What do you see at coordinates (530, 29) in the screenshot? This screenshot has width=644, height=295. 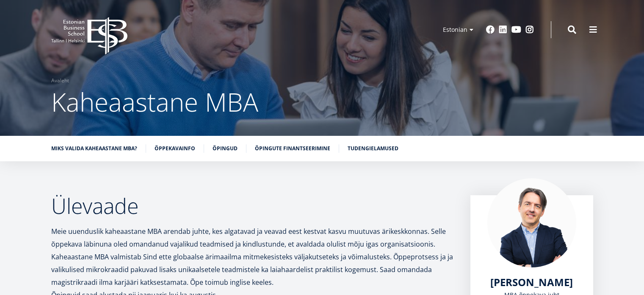 I see `a: Instagram` at bounding box center [530, 29].